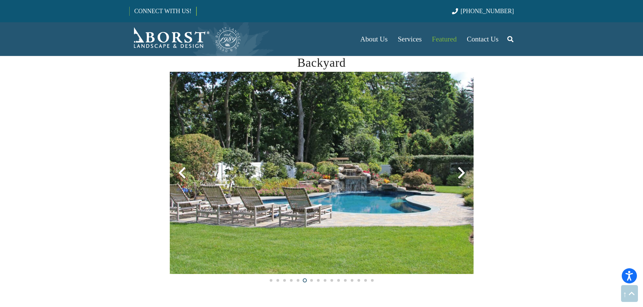  What do you see at coordinates (409, 39) in the screenshot?
I see `a: Services` at bounding box center [409, 39].